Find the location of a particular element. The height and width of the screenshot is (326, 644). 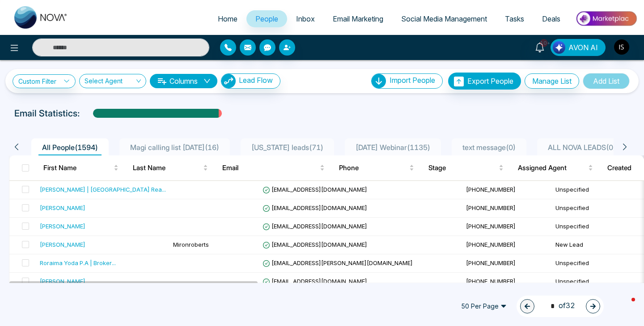

td: New Lead is located at coordinates (597, 245).